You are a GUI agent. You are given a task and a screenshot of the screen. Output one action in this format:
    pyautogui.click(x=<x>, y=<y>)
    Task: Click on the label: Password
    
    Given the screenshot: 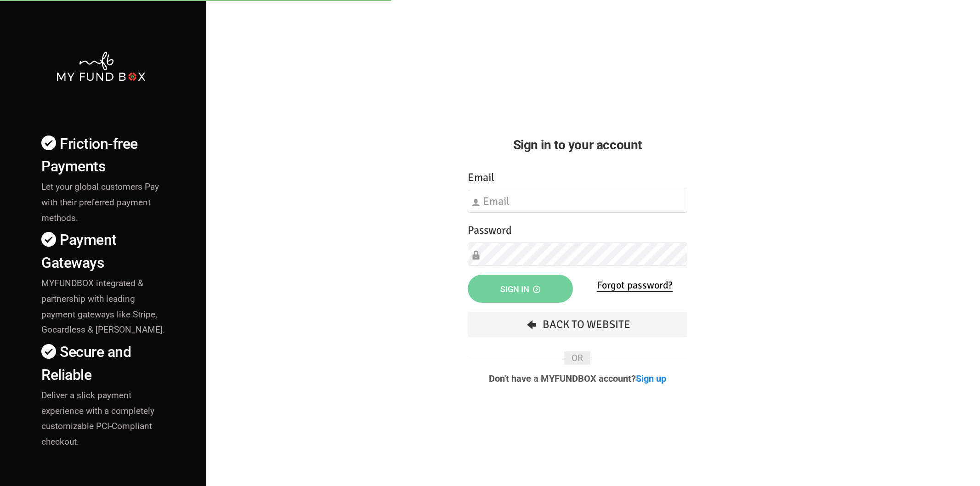 What is the action you would take?
    pyautogui.click(x=490, y=230)
    